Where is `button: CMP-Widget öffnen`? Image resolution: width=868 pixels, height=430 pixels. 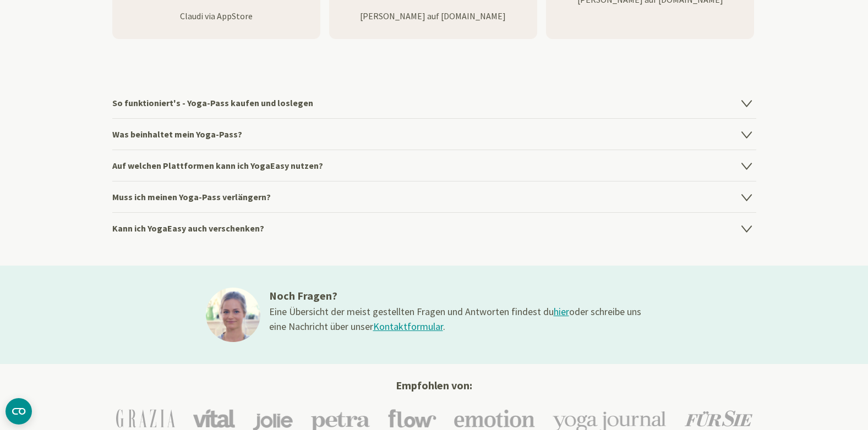
button: CMP-Widget öffnen is located at coordinates (19, 411).